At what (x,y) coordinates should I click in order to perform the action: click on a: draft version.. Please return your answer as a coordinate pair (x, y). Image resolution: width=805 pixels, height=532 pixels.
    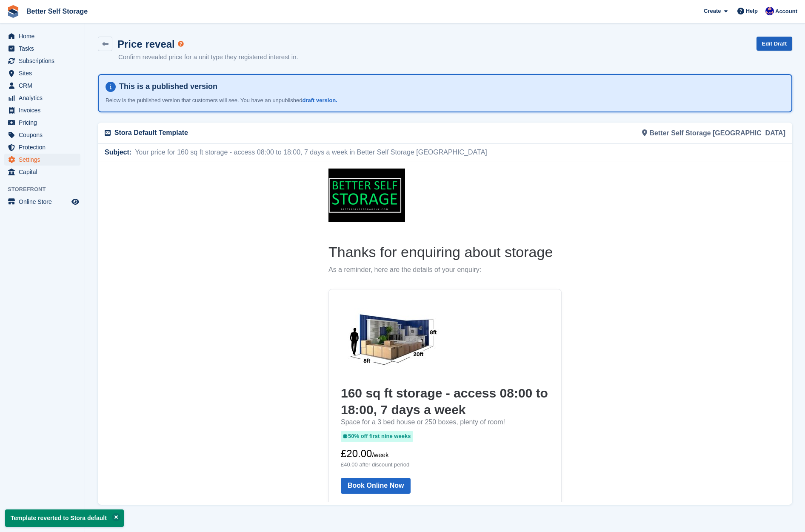
    Looking at the image, I should click on (320, 100).